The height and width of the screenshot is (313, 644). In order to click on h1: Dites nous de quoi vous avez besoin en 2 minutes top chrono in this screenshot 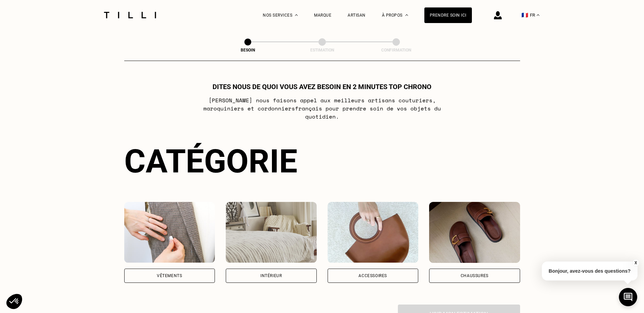, I will do `click(322, 87)`.